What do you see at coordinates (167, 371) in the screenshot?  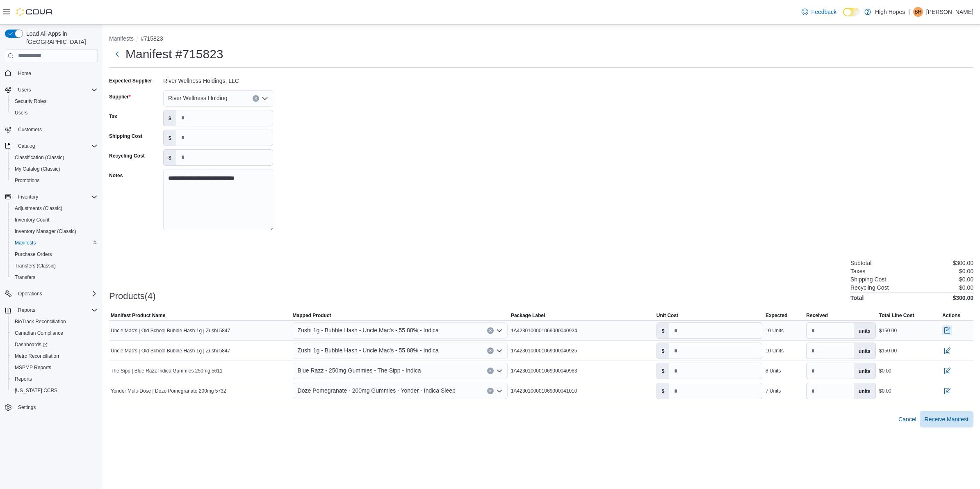 I see `span: The Sipp | Blue Razz Indica Gummies 250mg 5611` at bounding box center [167, 371].